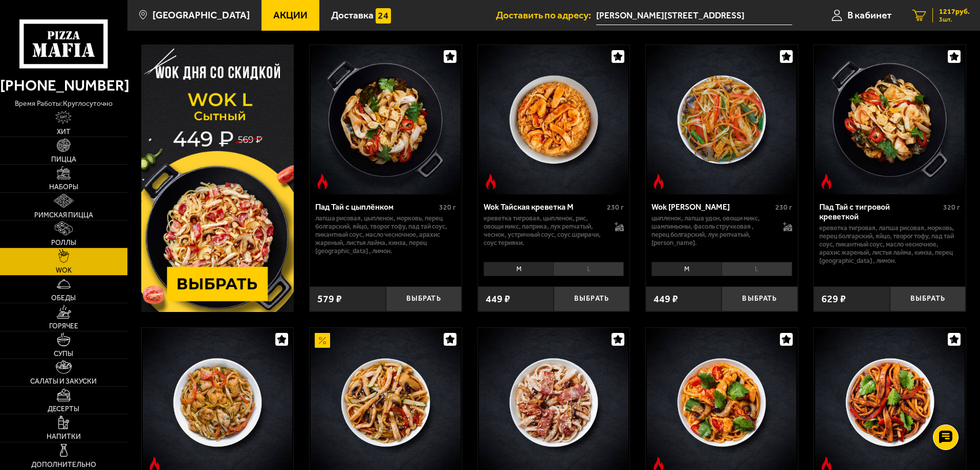 The width and height of the screenshot is (980, 470). I want to click on img: Wok Карри М, so click(722, 119).